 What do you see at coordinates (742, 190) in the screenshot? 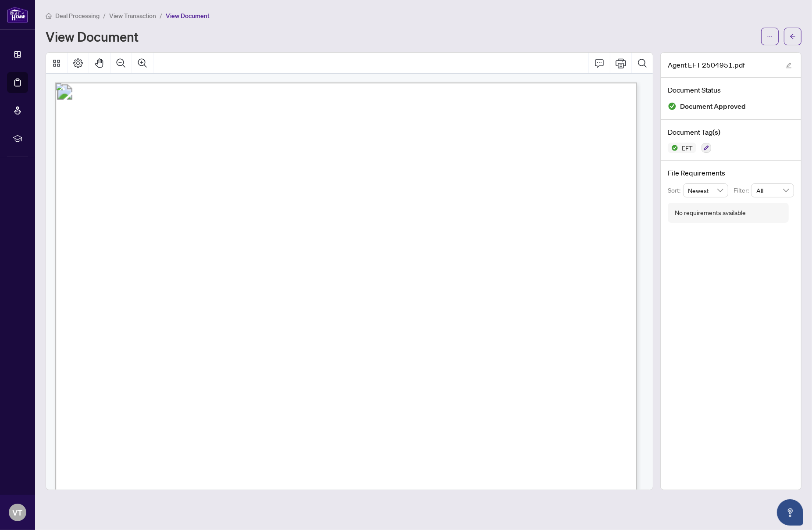
I see `p: Filter:` at bounding box center [742, 190].